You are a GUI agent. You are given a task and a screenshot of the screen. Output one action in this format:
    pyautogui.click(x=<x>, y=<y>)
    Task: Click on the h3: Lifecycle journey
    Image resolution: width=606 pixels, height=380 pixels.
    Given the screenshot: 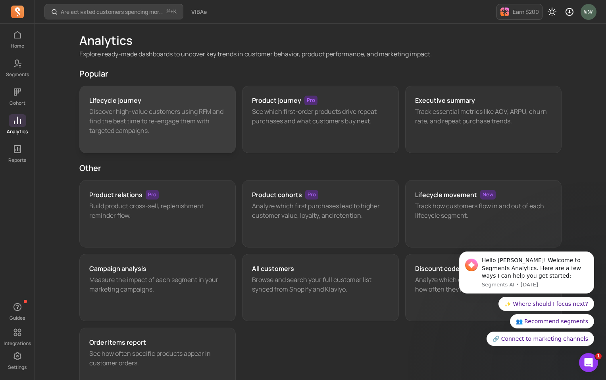 What is the action you would take?
    pyautogui.click(x=115, y=100)
    